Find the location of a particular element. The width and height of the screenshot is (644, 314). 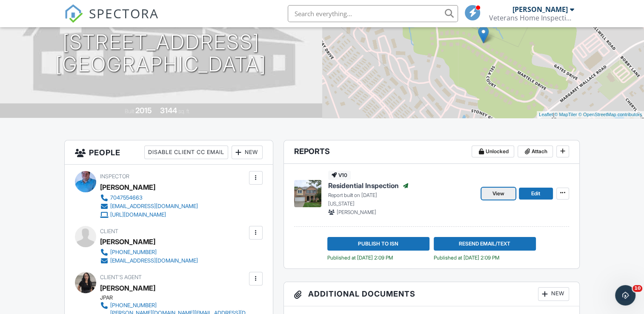

div: Disable Client CC Email is located at coordinates (186, 152).